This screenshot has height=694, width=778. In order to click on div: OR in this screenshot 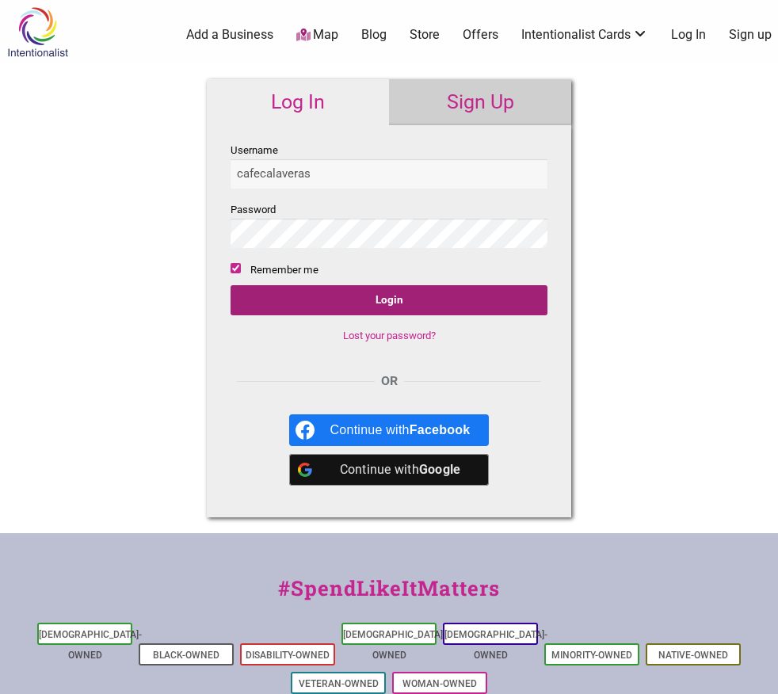, I will do `click(389, 381)`.